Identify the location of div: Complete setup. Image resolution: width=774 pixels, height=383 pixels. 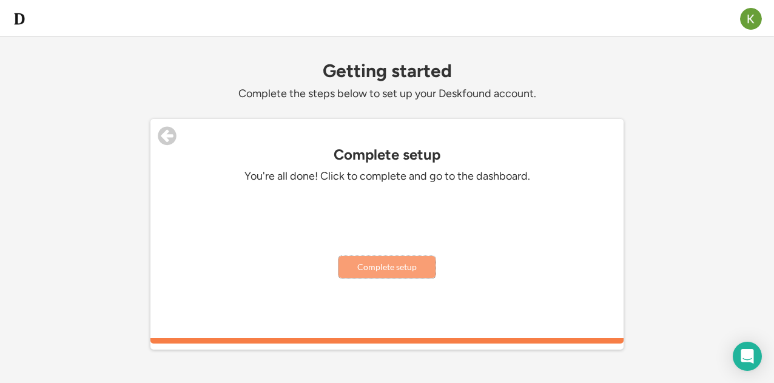
(387, 155).